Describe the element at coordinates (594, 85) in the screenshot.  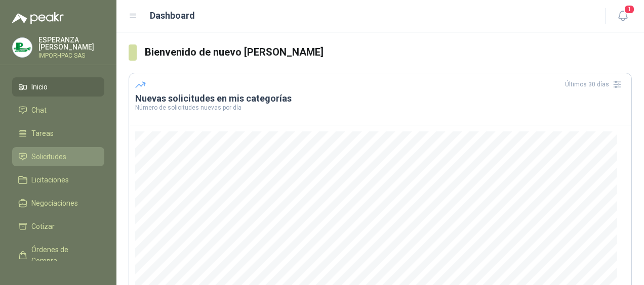
I see `div: Últimos 30 días` at that location.